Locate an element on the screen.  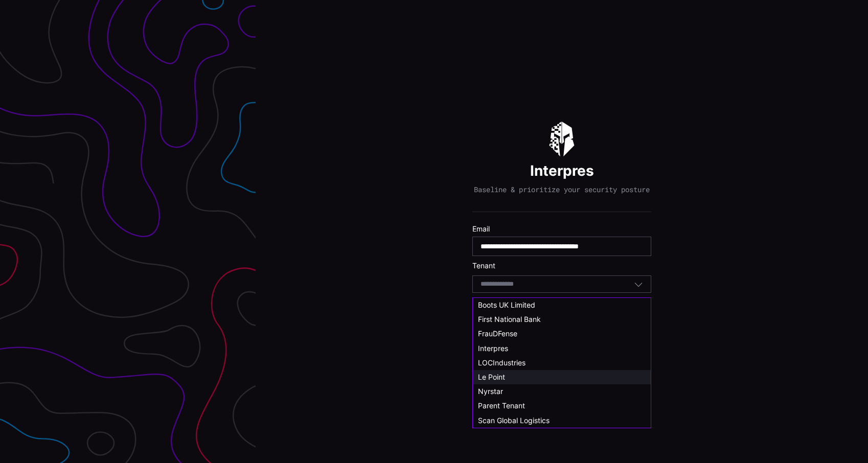
span: Interpres is located at coordinates (493, 348).